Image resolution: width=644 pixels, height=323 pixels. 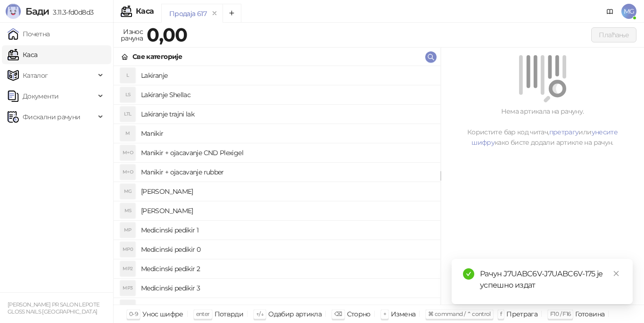 I want to click on div: MP0, so click(x=128, y=249).